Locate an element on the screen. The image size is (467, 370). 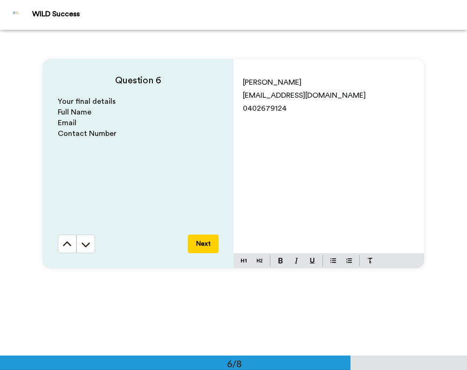
img: bulleted-block.svg is located at coordinates (333, 261).